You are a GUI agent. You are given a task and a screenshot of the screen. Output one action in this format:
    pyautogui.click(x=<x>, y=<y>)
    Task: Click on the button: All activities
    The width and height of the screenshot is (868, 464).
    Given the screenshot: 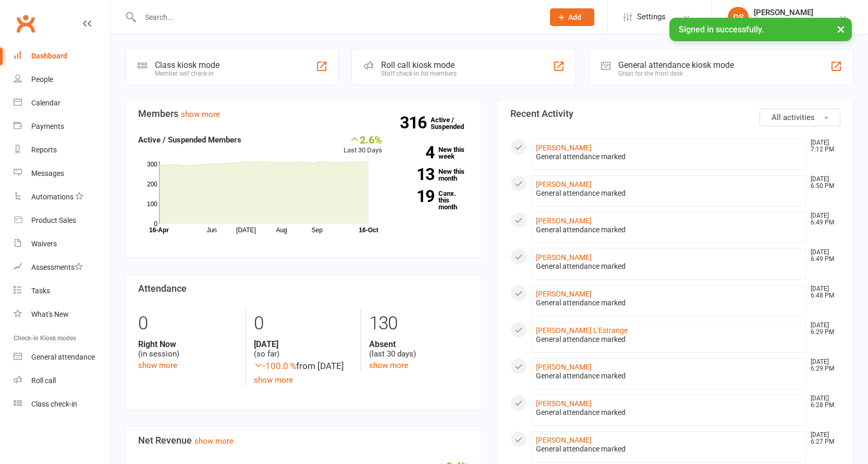 What is the action you would take?
    pyautogui.click(x=800, y=117)
    